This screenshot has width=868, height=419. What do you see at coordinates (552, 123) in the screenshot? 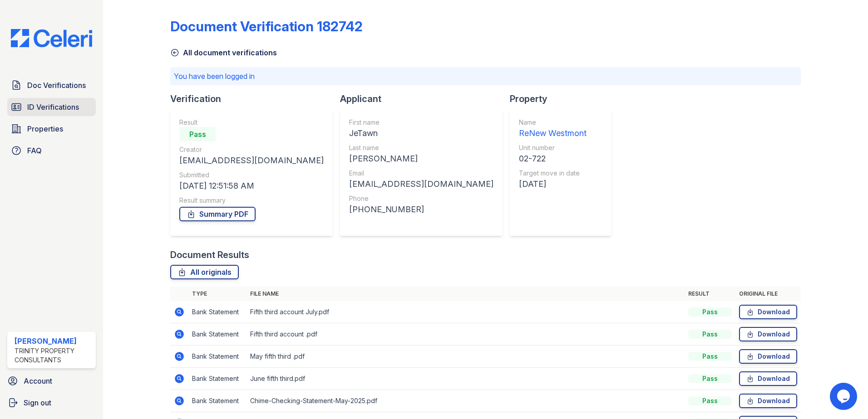
I see `div: Name` at bounding box center [552, 123].